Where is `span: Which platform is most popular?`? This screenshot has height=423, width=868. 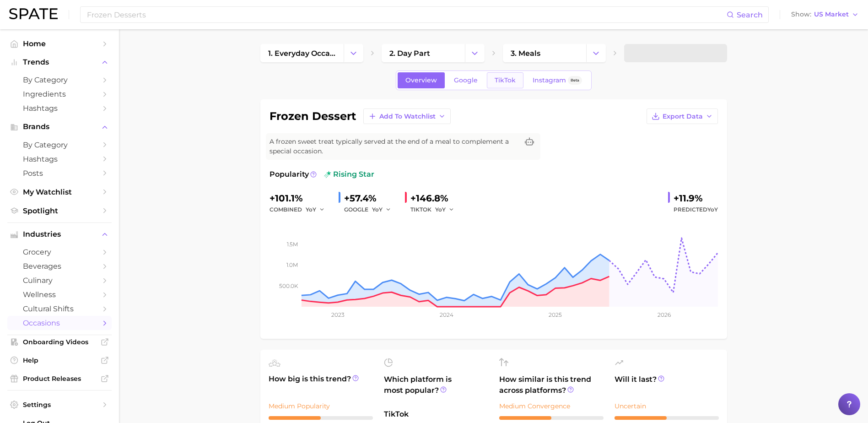 span: Which platform is most popular? is located at coordinates (436, 389).